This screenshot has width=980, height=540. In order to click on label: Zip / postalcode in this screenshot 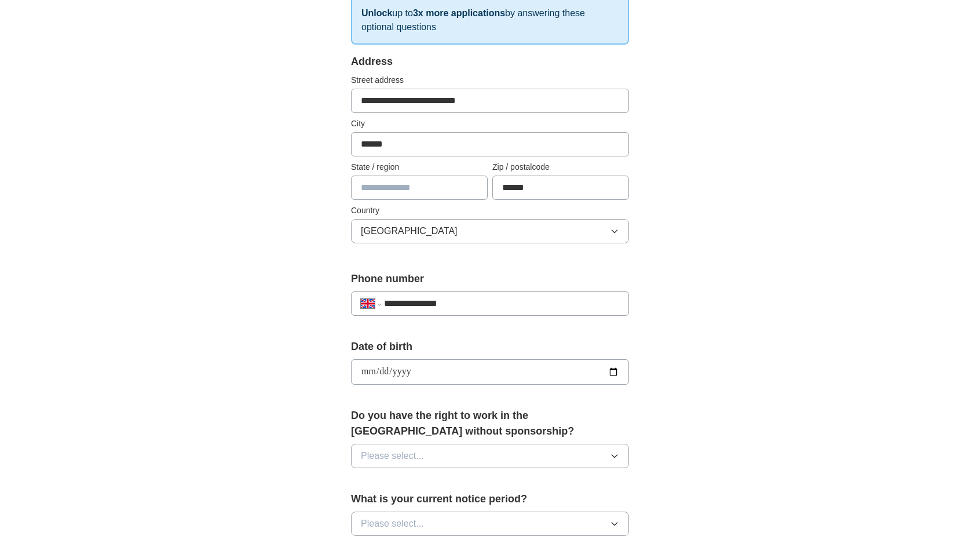, I will do `click(561, 167)`.